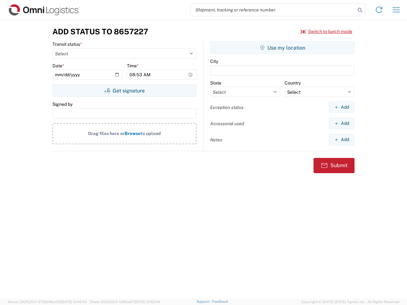  What do you see at coordinates (227, 124) in the screenshot?
I see `label: Accessorial used` at bounding box center [227, 124].